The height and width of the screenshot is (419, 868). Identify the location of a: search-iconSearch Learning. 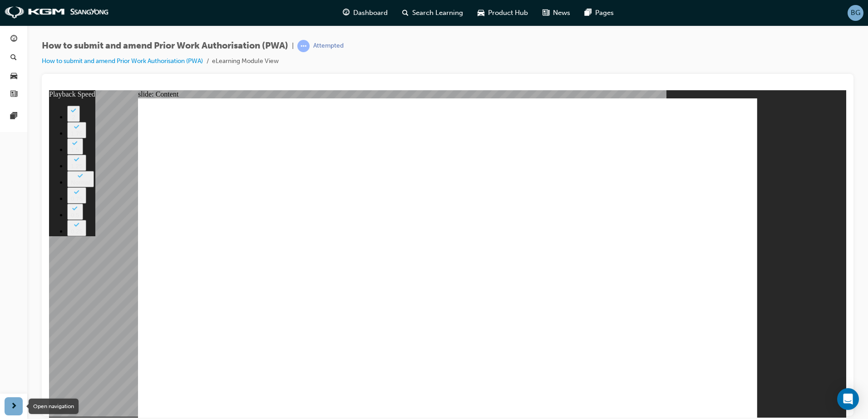
(432, 13).